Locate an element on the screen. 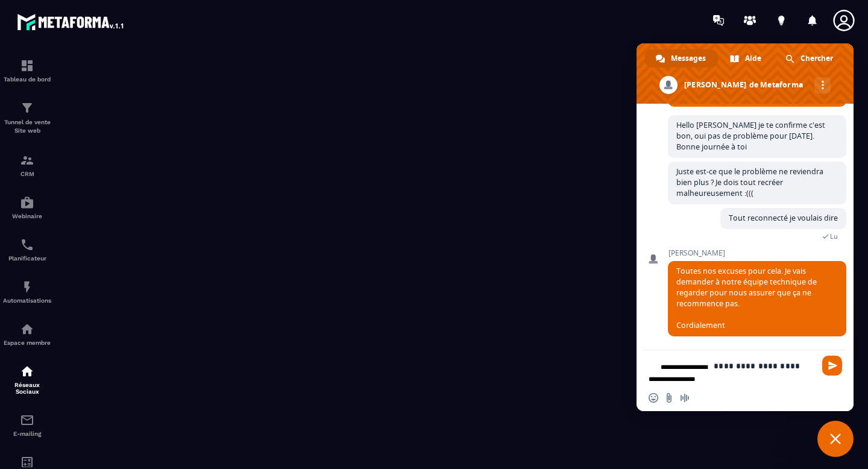 This screenshot has width=868, height=469. div: Aide is located at coordinates (747, 58).